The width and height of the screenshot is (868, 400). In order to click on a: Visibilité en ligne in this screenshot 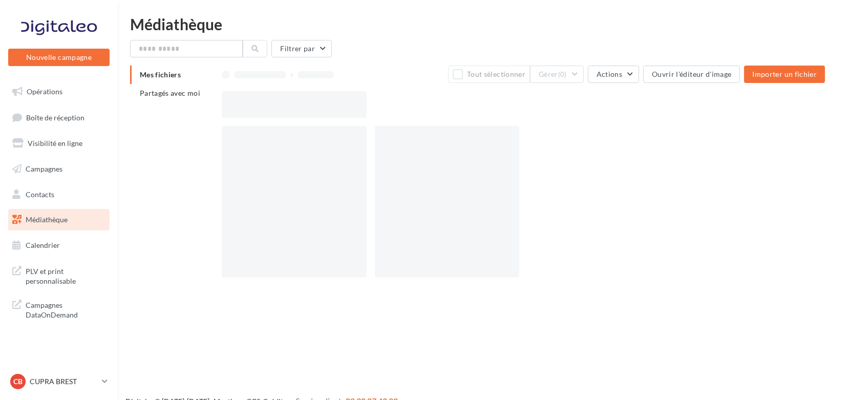, I will do `click(59, 143)`.